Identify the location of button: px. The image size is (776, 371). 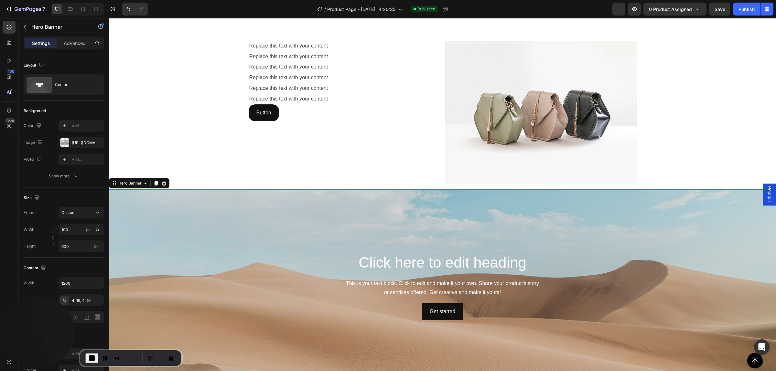
(97, 230).